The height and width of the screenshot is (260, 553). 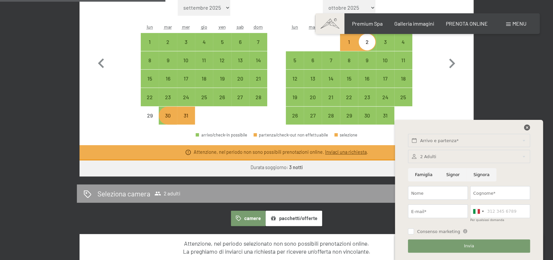 What do you see at coordinates (186, 97) in the screenshot?
I see `div: Wed Dec 24 2025` at bounding box center [186, 97].